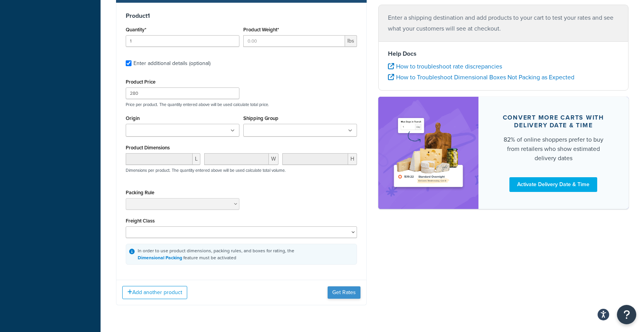 The width and height of the screenshot is (644, 332). I want to click on a: How to troubleshoot rate discrepancies, so click(444, 66).